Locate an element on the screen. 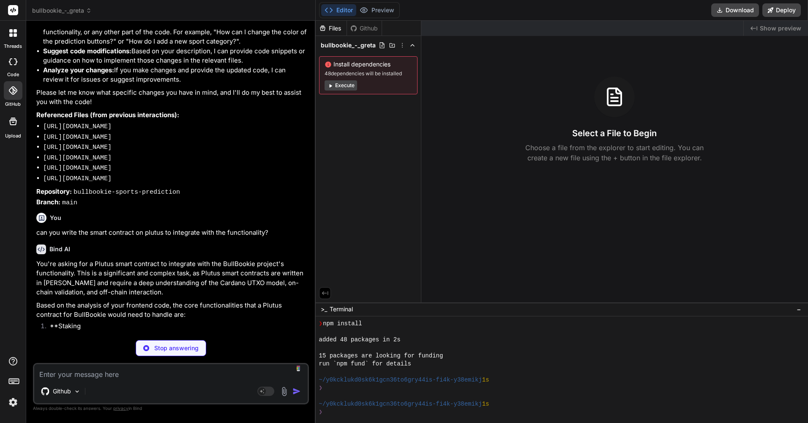 The height and width of the screenshot is (423, 808). button: Preview is located at coordinates (377, 10).